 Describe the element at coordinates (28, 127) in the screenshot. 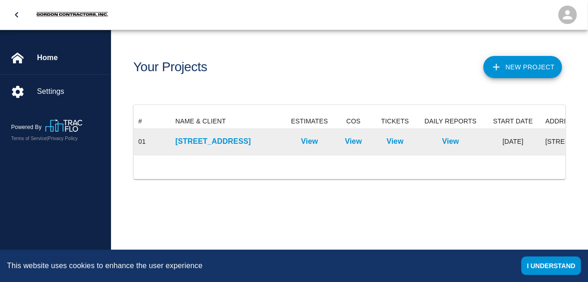

I see `p: Powered By` at that location.